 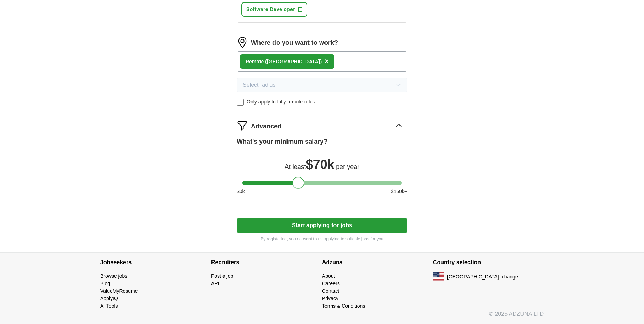 What do you see at coordinates (322, 85) in the screenshot?
I see `button: Select radius` at bounding box center [322, 85].